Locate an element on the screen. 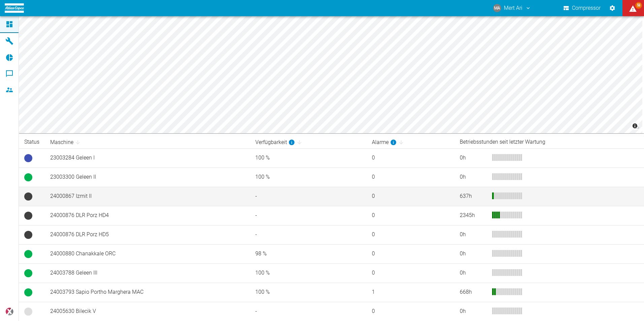 This screenshot has width=644, height=321. td: 24000876 DLR Porz HD4 is located at coordinates (147, 215).